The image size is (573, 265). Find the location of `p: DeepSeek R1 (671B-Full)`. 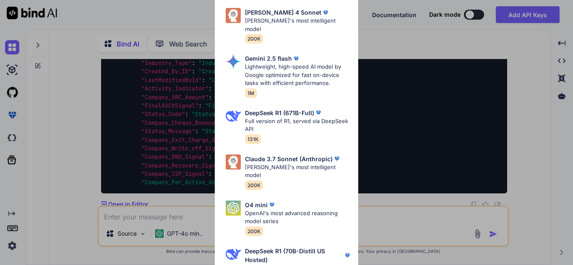

p: DeepSeek R1 (671B-Full) is located at coordinates (279, 113).